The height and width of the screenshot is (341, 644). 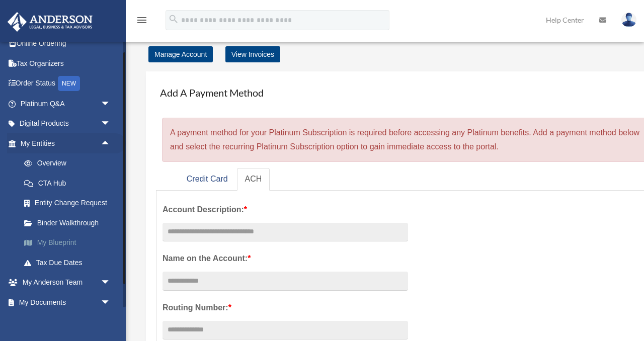 I want to click on a: Entity Change Request, so click(x=70, y=203).